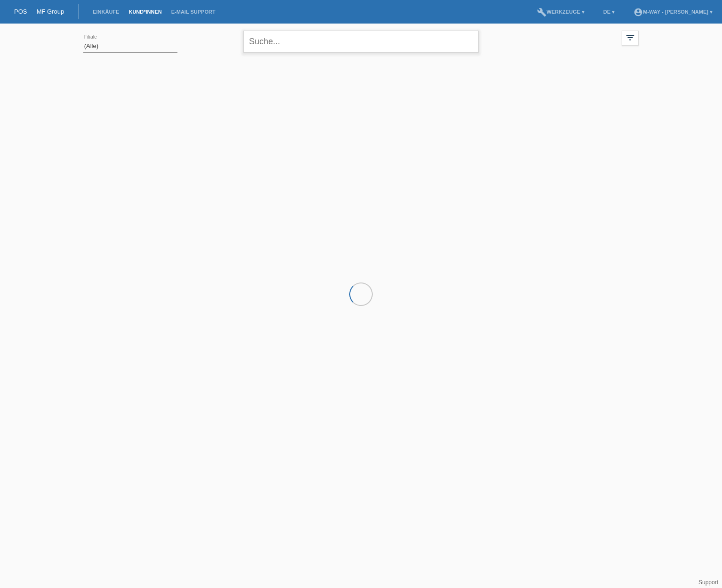 The image size is (722, 588). Describe the element at coordinates (609, 12) in the screenshot. I see `a: DE ▾` at that location.